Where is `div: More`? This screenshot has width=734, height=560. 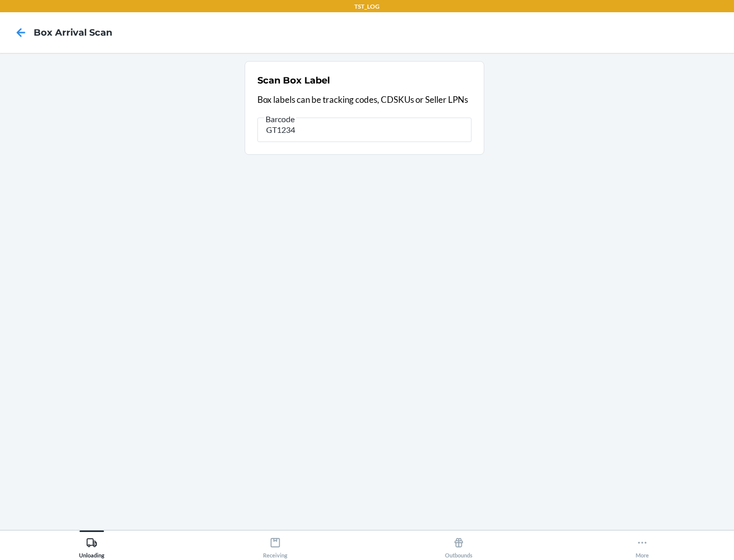 div: More is located at coordinates (642, 546).